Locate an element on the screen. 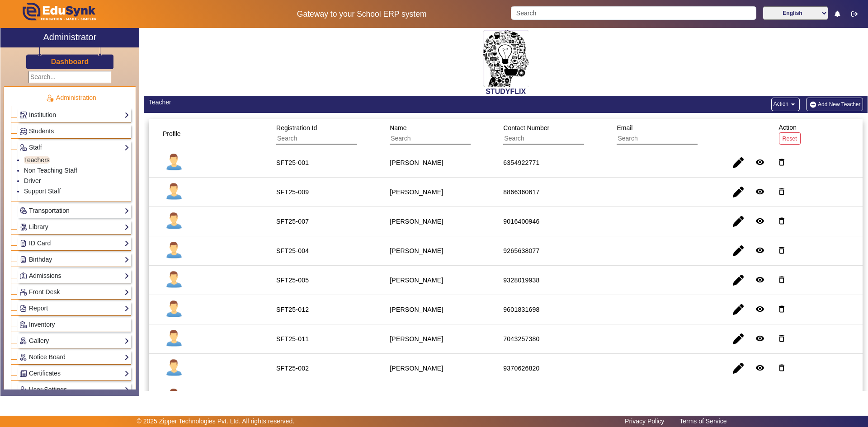  img: Administration.png is located at coordinates (50, 98).